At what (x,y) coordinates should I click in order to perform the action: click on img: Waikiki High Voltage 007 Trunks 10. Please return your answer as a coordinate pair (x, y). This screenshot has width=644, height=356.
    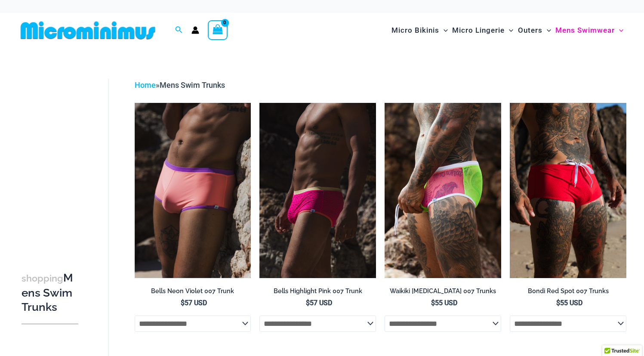
    Looking at the image, I should click on (442, 190).